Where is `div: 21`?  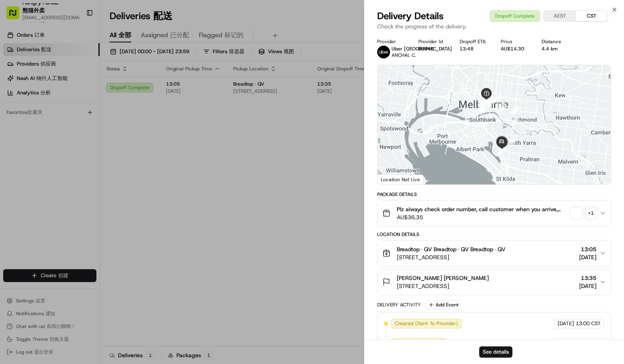 div: 21 is located at coordinates (502, 150).